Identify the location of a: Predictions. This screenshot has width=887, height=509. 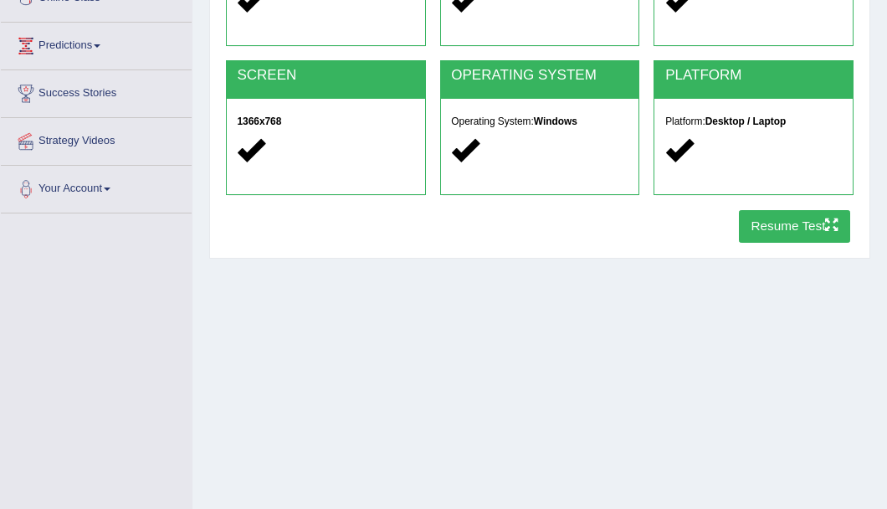
(96, 44).